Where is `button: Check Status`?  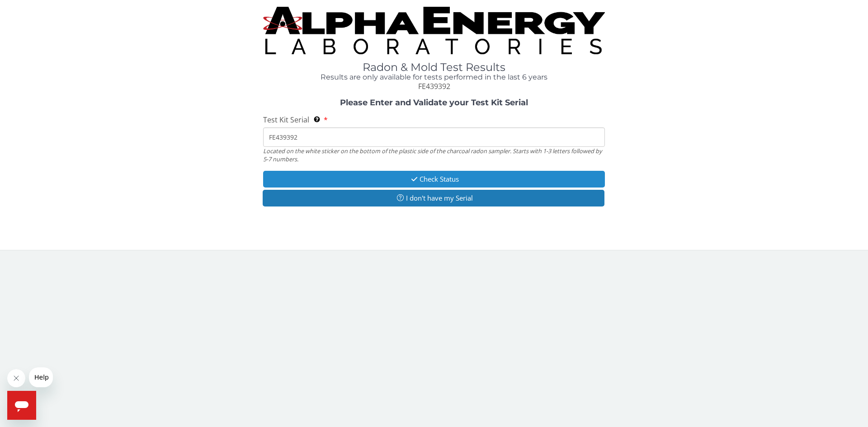 button: Check Status is located at coordinates (434, 179).